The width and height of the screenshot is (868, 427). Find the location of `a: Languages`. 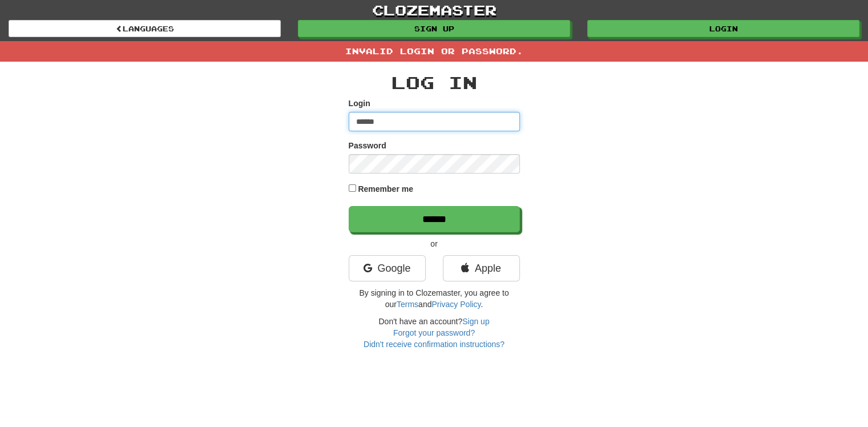

a: Languages is located at coordinates (144, 29).